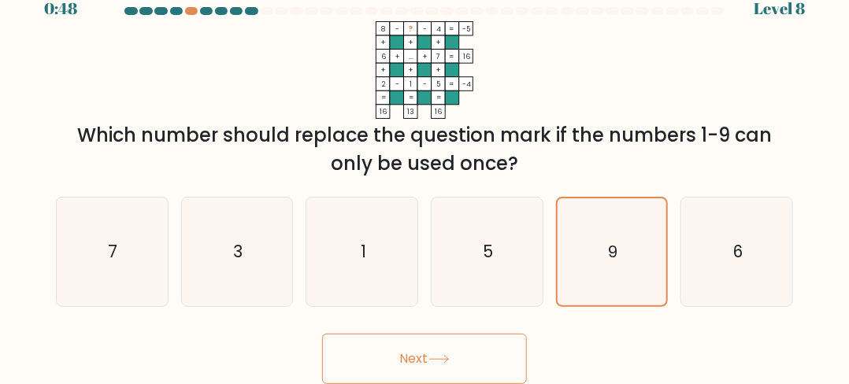 This screenshot has height=384, width=849. What do you see at coordinates (113, 251) in the screenshot?
I see `text: 7` at bounding box center [113, 251].